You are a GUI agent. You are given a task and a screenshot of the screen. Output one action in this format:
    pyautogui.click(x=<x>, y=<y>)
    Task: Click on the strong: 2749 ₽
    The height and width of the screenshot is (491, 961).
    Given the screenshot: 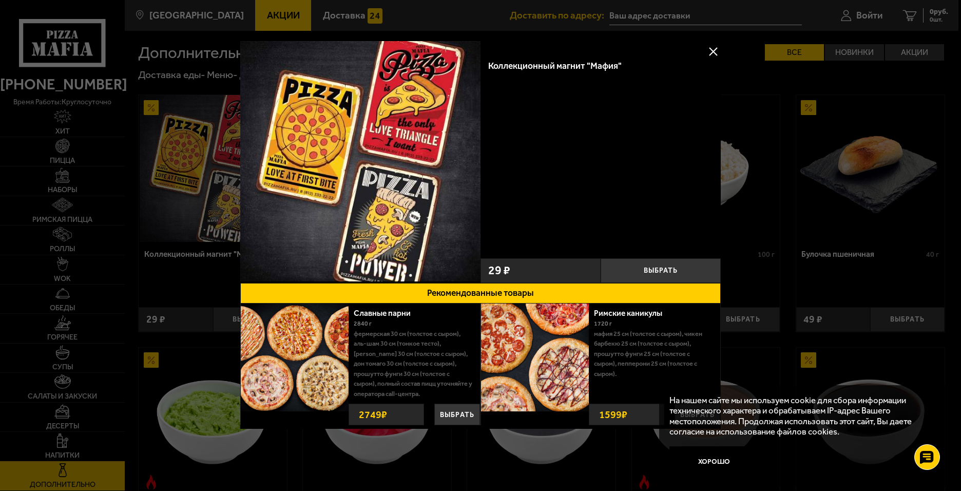 What is the action you would take?
    pyautogui.click(x=373, y=414)
    